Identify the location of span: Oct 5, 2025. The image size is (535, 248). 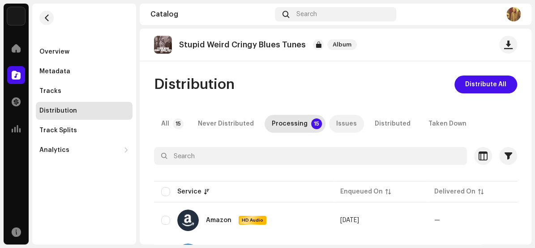
(349, 221).